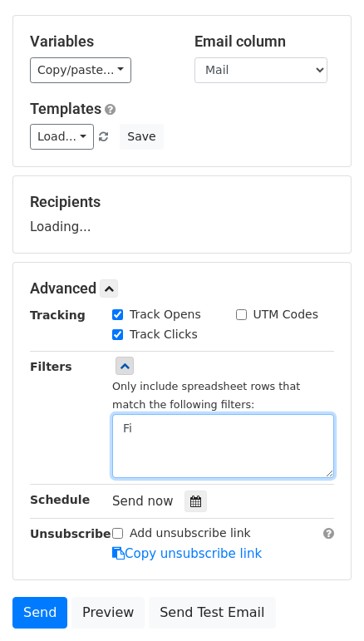 This screenshot has height=641, width=364. What do you see at coordinates (65, 108) in the screenshot?
I see `a: Templates` at bounding box center [65, 108].